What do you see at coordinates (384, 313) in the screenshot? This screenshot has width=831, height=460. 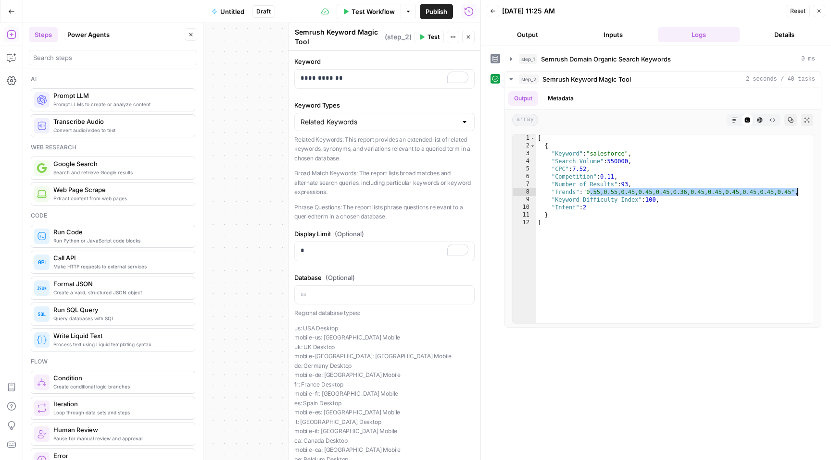 I see `p: Regional database types:` at bounding box center [384, 313].